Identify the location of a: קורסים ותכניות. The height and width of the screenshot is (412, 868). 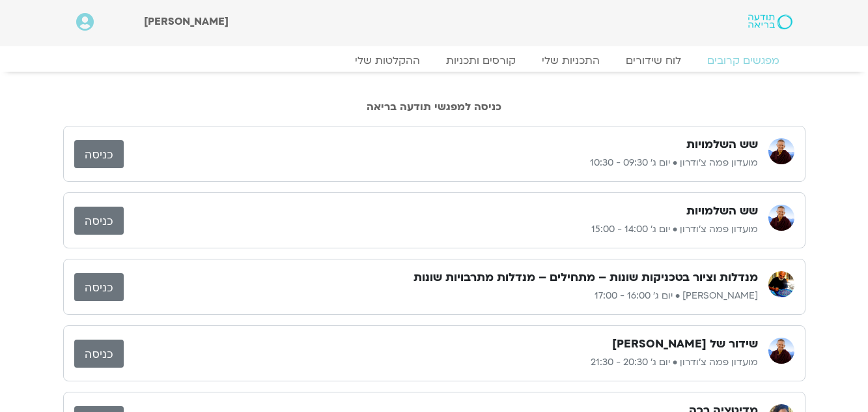
(481, 61).